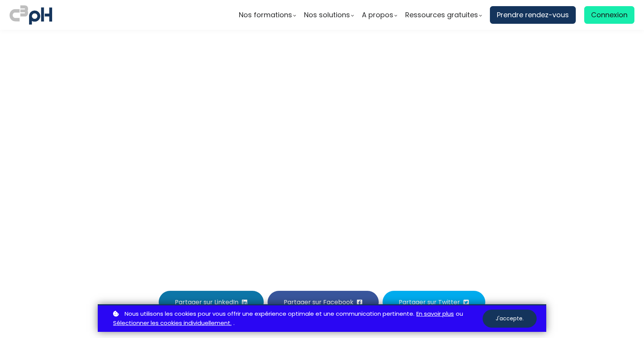 Image resolution: width=644 pixels, height=338 pixels. What do you see at coordinates (377, 15) in the screenshot?
I see `span: A propos` at bounding box center [377, 15].